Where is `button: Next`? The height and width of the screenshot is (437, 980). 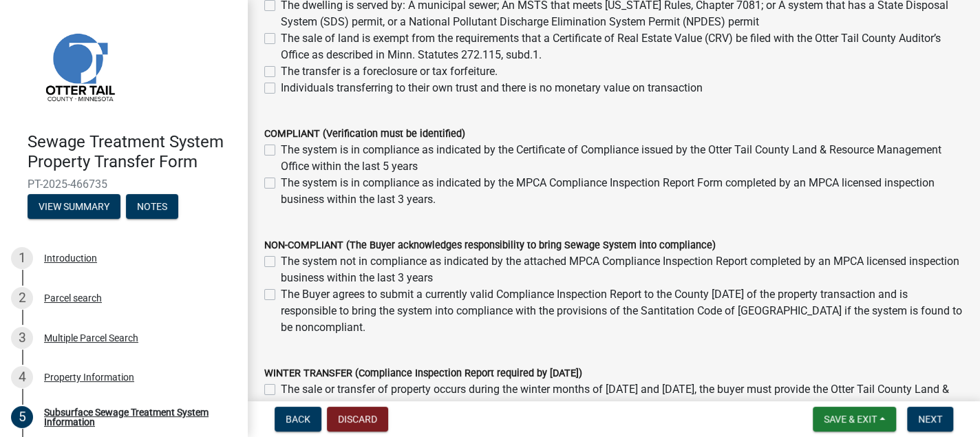 button: Next is located at coordinates (930, 419).